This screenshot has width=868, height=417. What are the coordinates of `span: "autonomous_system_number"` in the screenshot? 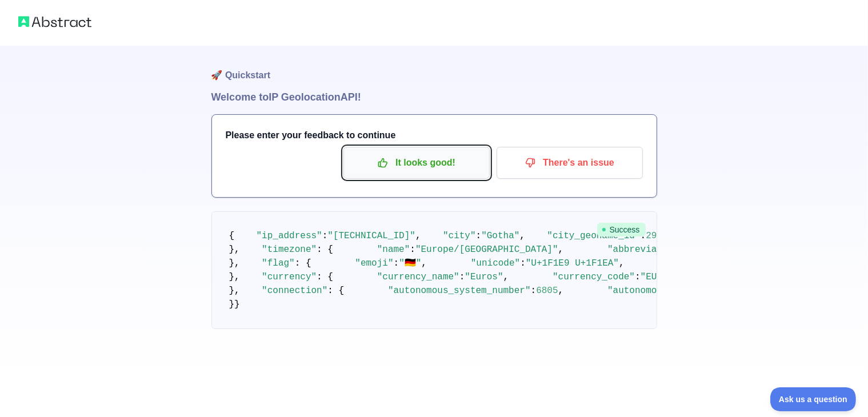 It's located at (459, 291).